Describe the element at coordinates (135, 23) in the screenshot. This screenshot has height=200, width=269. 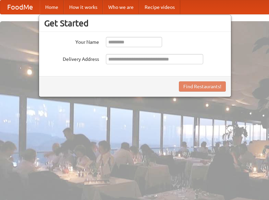
I see `h3: Get Started` at that location.